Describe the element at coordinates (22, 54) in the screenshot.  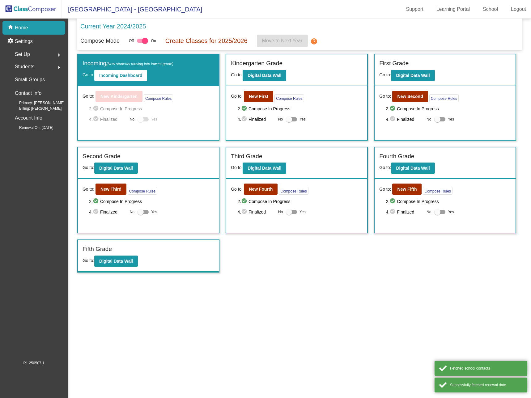
I see `span: Set Up` at that location.